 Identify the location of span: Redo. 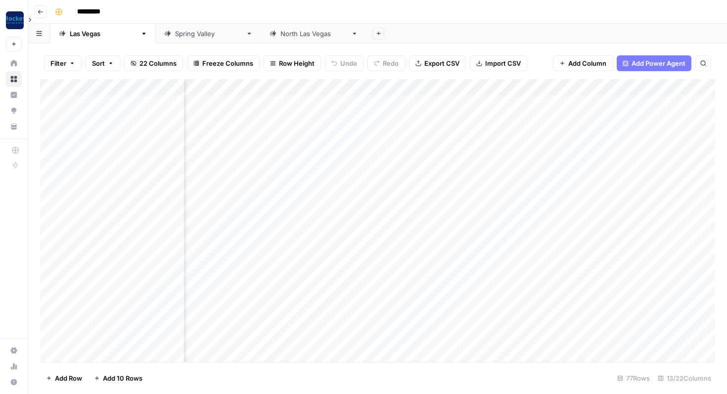
(391, 63).